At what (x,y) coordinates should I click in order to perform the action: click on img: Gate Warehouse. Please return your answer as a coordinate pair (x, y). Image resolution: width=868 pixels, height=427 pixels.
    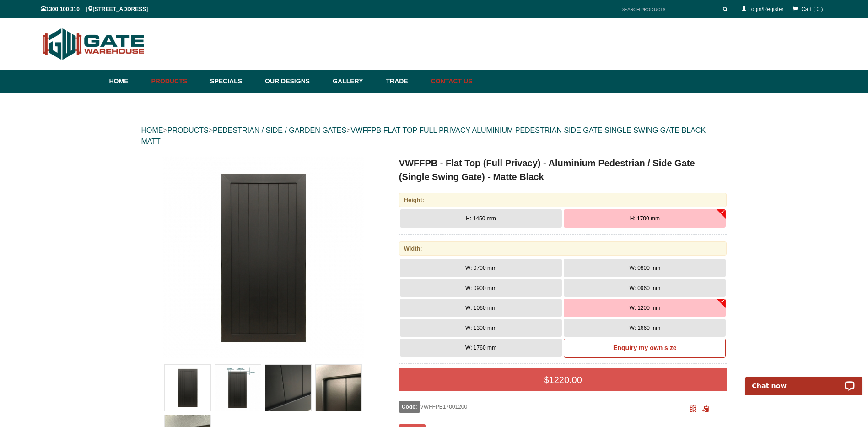
    Looking at the image, I should click on (94, 44).